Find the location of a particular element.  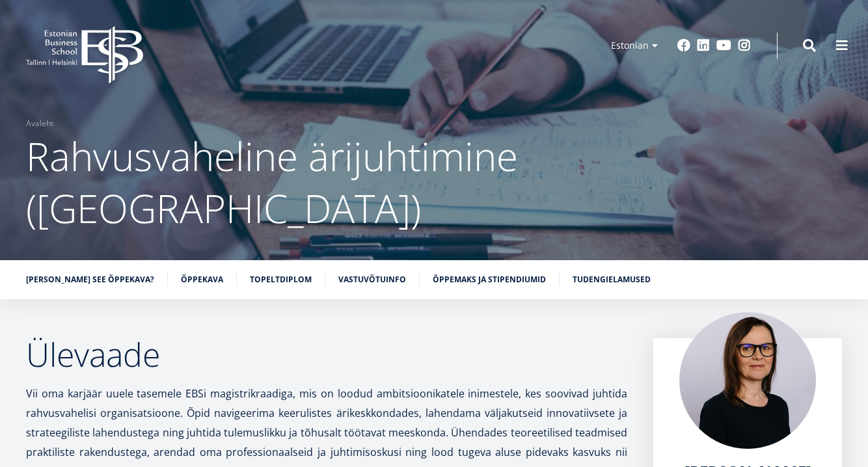

a: Topeltdiplom is located at coordinates (280, 280).